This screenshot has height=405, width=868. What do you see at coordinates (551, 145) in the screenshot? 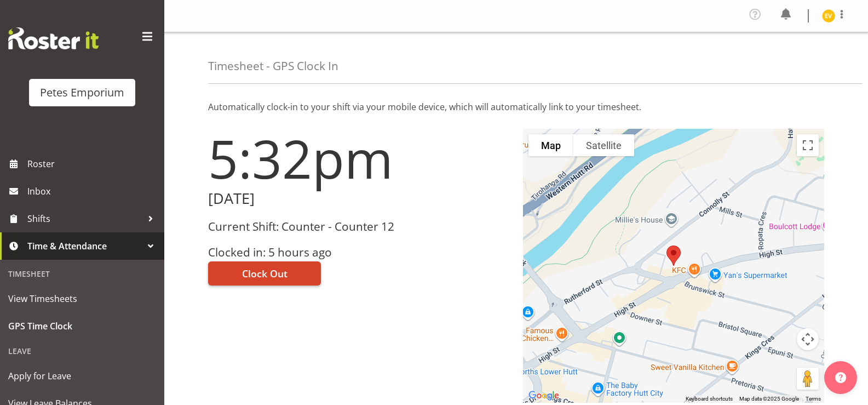
I see `button: Show street map` at bounding box center [551, 145].